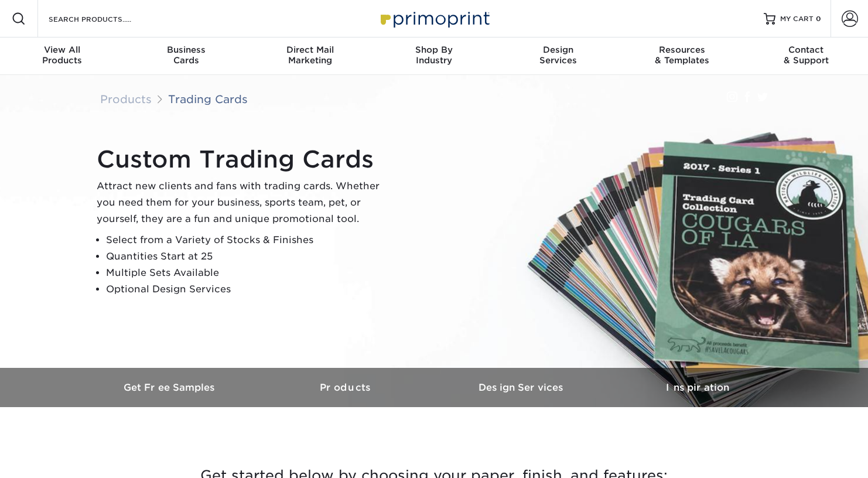  What do you see at coordinates (346, 387) in the screenshot?
I see `h3: Products` at bounding box center [346, 387].